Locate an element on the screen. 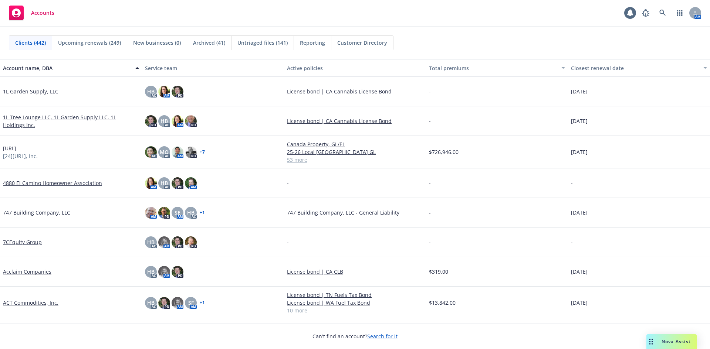 Image resolution: width=710 pixels, height=349 pixels. button: Total premiums is located at coordinates (497, 68).